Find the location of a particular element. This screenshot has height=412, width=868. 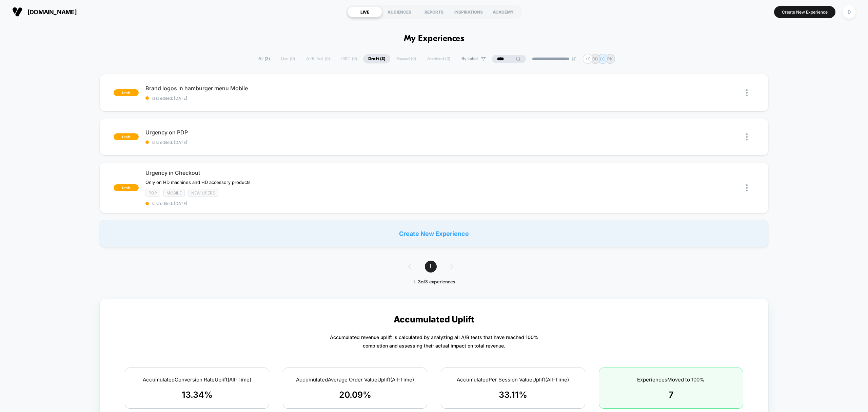

span: Urgency on PDP is located at coordinates (290, 133).